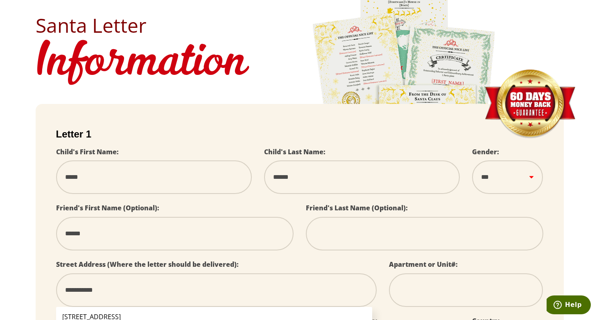 The image size is (599, 320). Describe the element at coordinates (357, 208) in the screenshot. I see `label: Friend's Last Name (Optional):` at that location.